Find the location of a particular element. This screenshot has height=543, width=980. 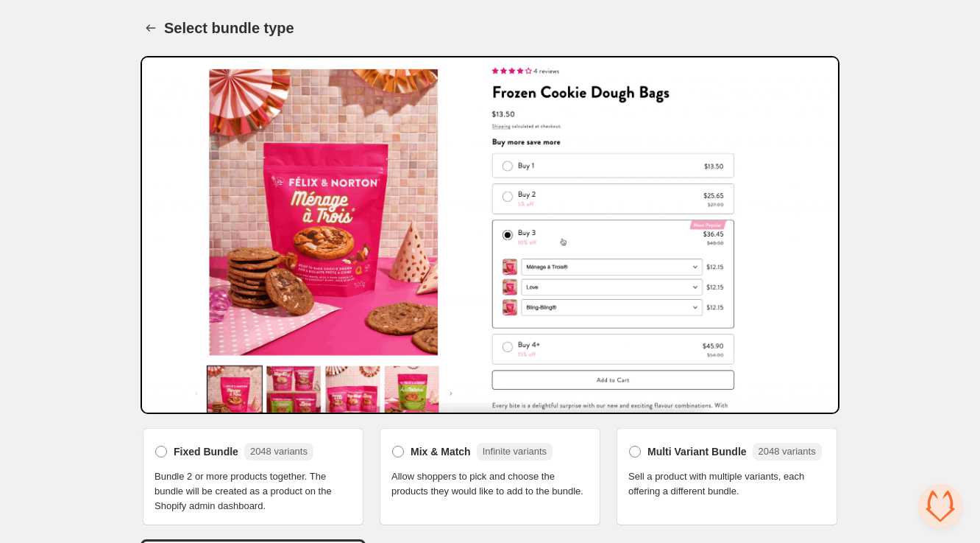

span: Sell a product with multiple variants, each offering a different bundle. is located at coordinates (727, 484).